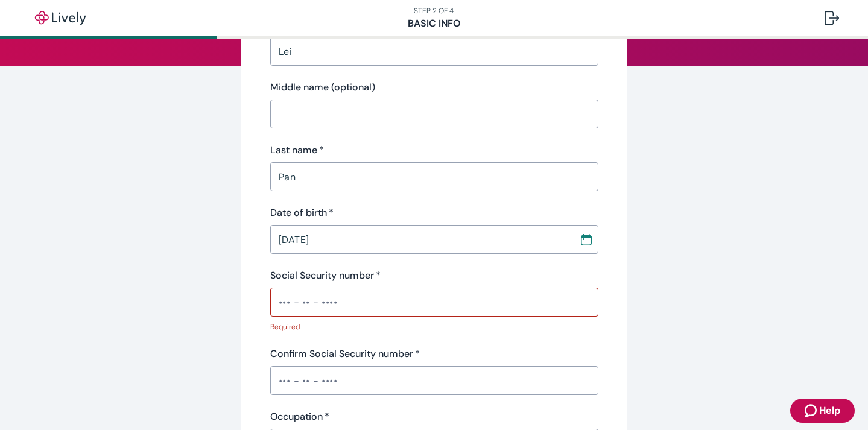 This screenshot has height=430, width=868. What do you see at coordinates (325, 276) in the screenshot?
I see `label: Social Security number` at bounding box center [325, 276].